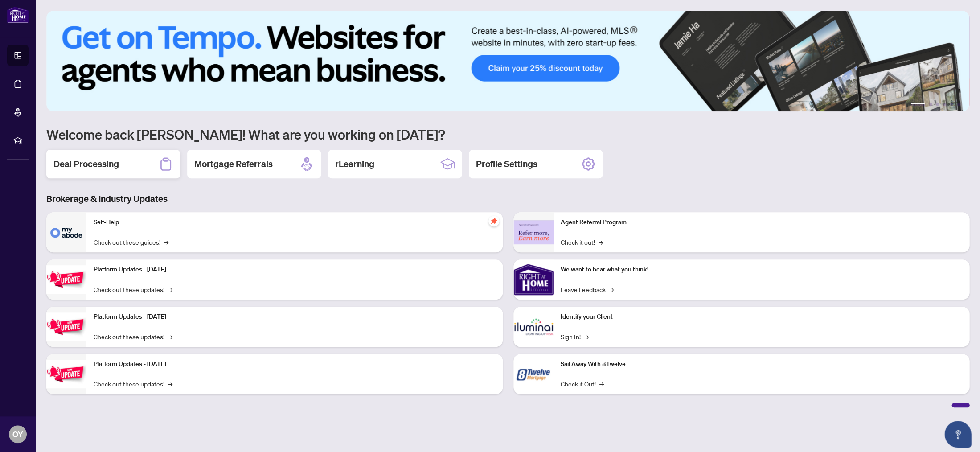  What do you see at coordinates (533, 374) in the screenshot?
I see `img: Sail Away With 8Twelve` at bounding box center [533, 374].